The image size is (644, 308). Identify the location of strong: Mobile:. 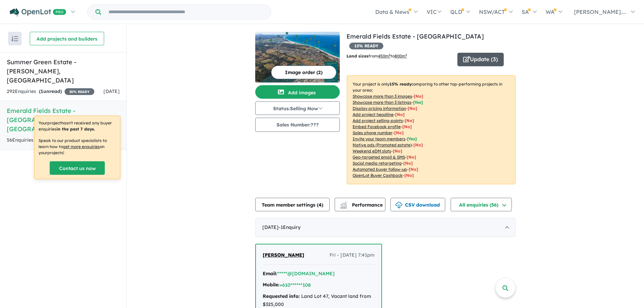
(271, 284).